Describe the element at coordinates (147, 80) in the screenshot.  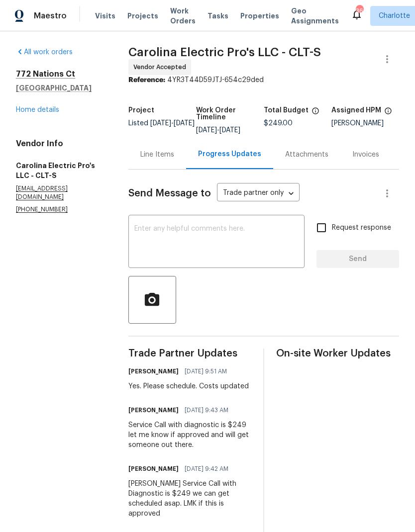
I see `b: Reference:` at that location.